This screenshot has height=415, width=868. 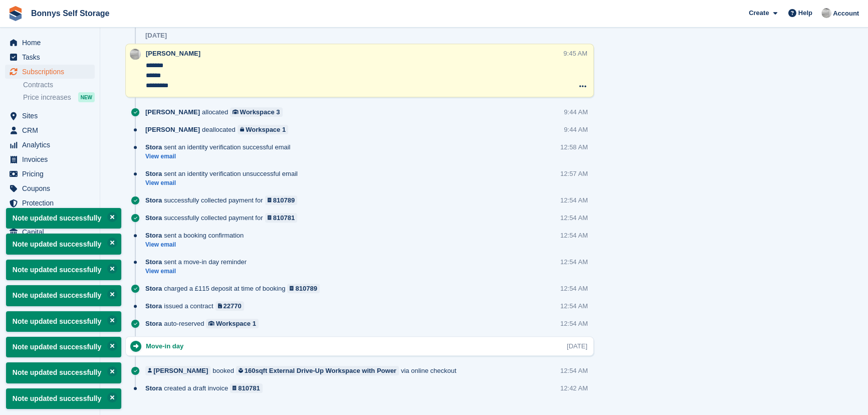 I want to click on div: auto-reserved, so click(x=204, y=323).